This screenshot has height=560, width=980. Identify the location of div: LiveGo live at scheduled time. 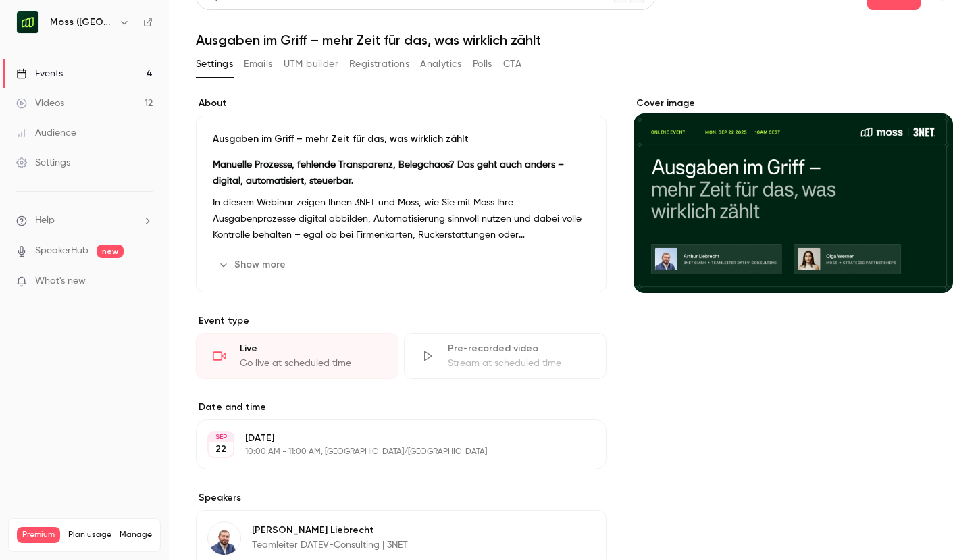
(298, 356).